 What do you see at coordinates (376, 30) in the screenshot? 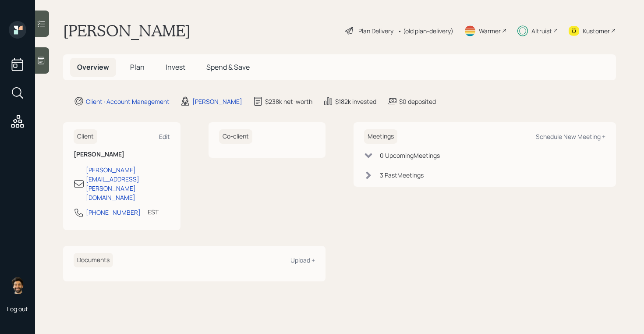
I see `div: Plan Delivery` at bounding box center [376, 30].